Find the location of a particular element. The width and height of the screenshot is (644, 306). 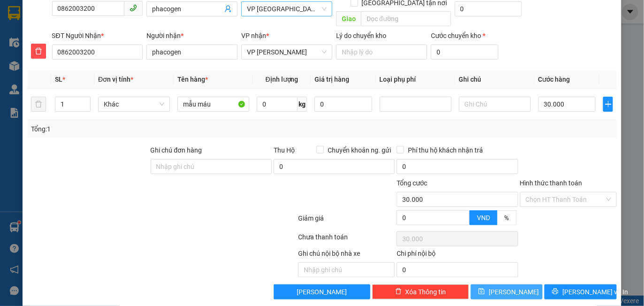

span: VP nhận is located at coordinates (254, 36).